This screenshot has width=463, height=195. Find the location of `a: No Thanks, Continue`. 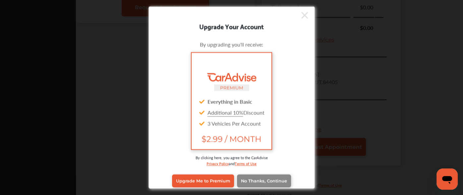

a: No Thanks, Continue is located at coordinates (264, 180).